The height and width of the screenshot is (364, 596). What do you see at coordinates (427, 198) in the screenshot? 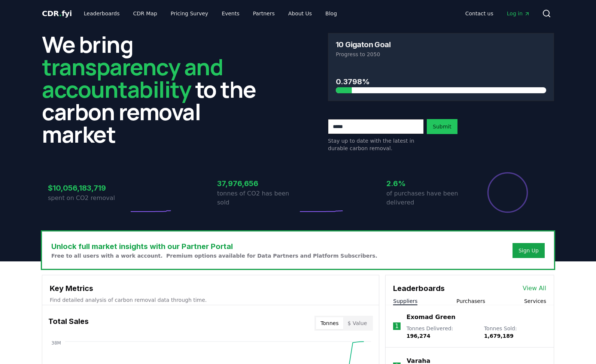
I see `p: of purchases have been delivered` at bounding box center [427, 198].